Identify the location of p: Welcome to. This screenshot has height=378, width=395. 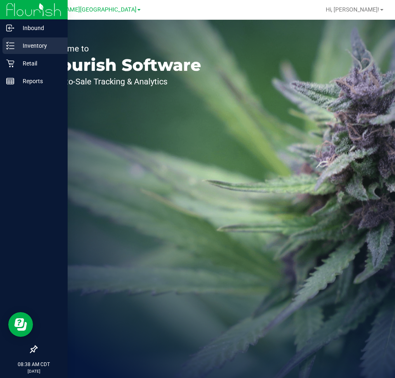
(123, 49).